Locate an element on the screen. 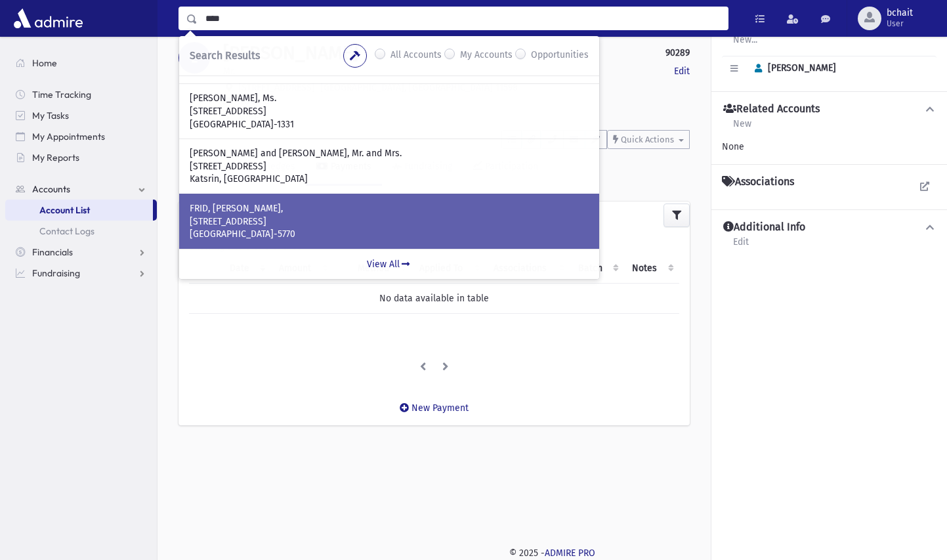 The height and width of the screenshot is (560, 947). div: None is located at coordinates (829, 147).